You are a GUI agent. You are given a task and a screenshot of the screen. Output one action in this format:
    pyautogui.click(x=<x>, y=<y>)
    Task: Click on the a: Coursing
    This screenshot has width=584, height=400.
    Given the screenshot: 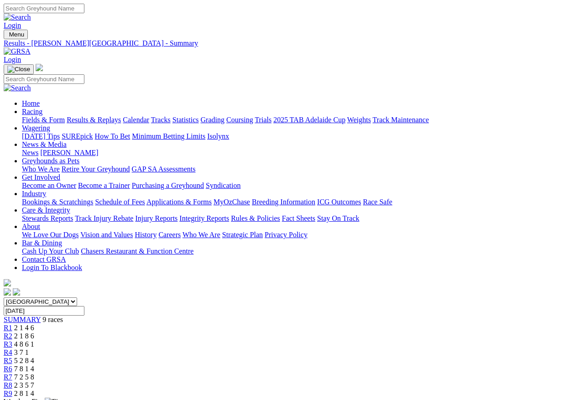 What is the action you would take?
    pyautogui.click(x=239, y=119)
    